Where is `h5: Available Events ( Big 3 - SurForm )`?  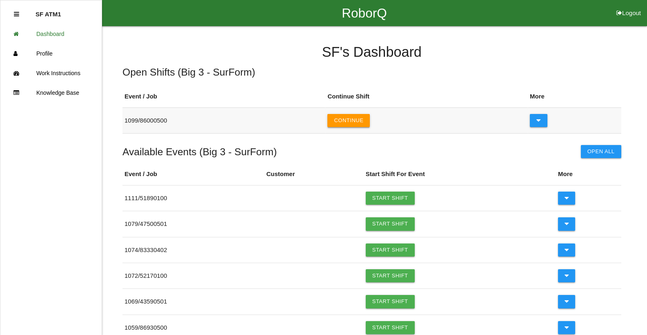 h5: Available Events ( Big 3 - SurForm ) is located at coordinates (200, 151).